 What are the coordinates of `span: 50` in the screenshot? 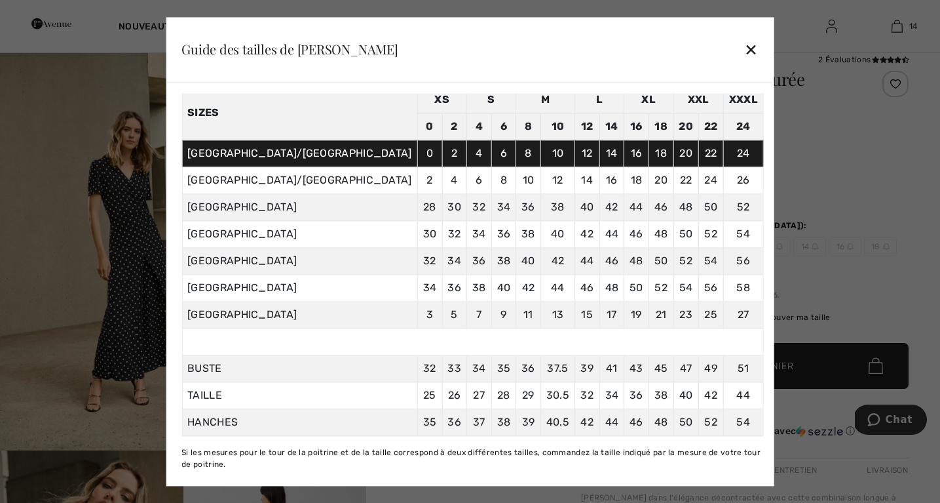 It's located at (686, 421).